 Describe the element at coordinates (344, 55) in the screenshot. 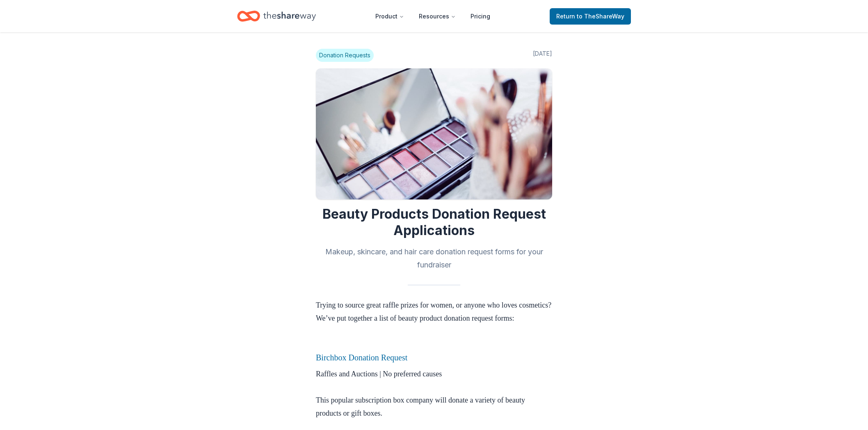

I see `span: Donation Requests` at that location.